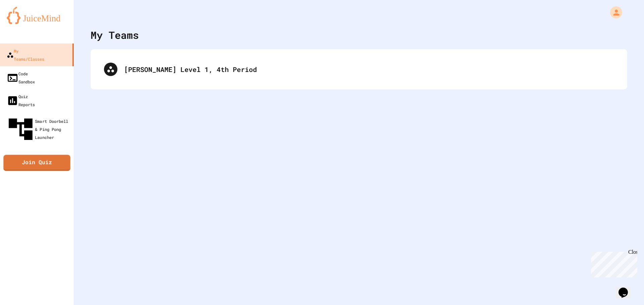 The width and height of the screenshot is (644, 305). Describe the element at coordinates (613, 12) in the screenshot. I see `div: My Account` at that location.